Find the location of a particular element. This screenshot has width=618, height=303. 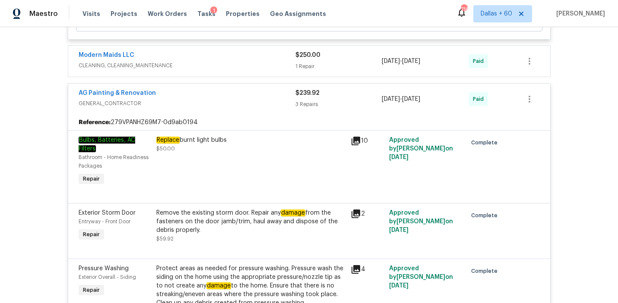

div: 716 is located at coordinates (464, 9).